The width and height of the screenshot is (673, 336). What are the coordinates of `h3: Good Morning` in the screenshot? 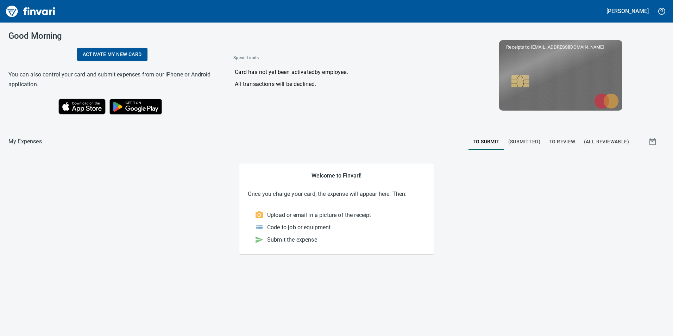 It's located at (112, 36).